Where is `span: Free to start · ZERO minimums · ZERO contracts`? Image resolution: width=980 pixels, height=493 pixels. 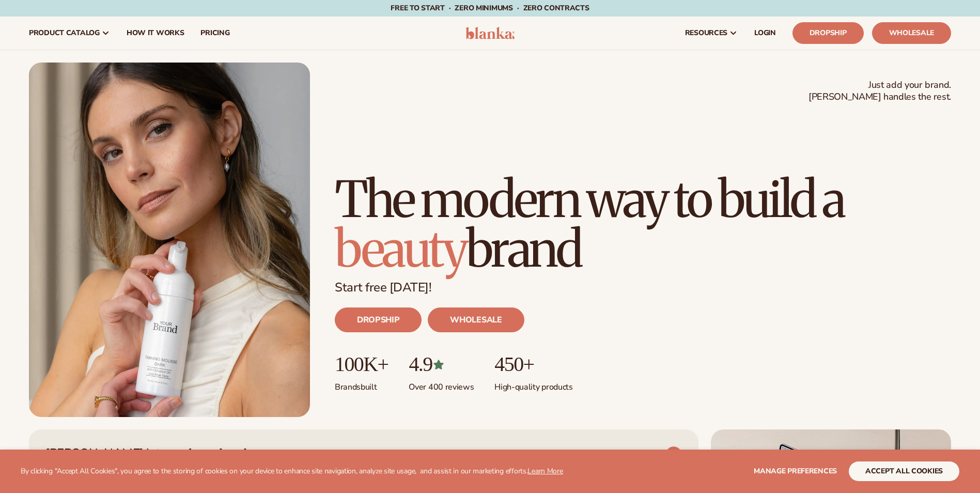
span: Free to start · ZERO minimums · ZERO contracts is located at coordinates (490, 8).